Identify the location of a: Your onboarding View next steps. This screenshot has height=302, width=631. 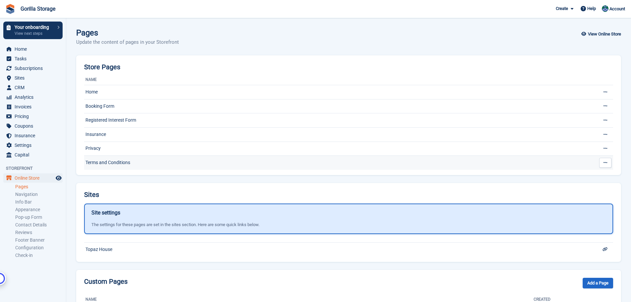
(33, 30).